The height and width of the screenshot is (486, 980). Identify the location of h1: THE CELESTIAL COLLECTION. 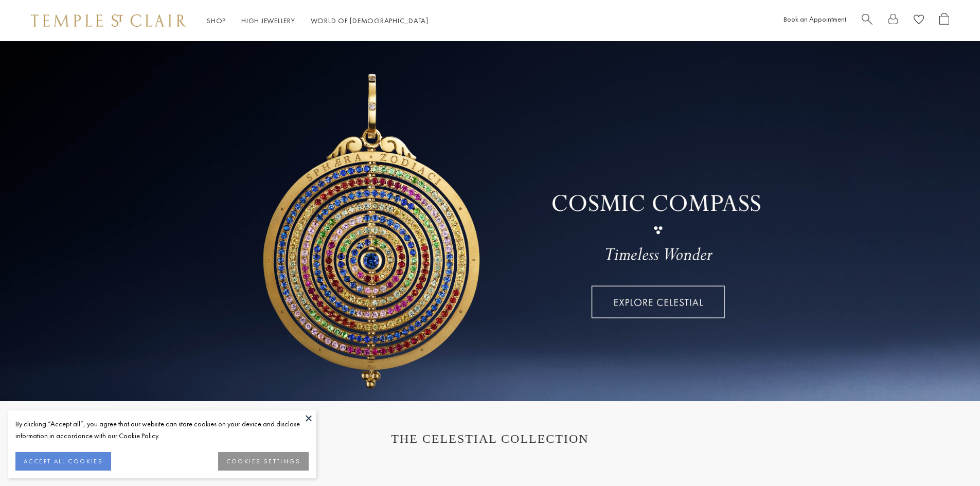
(490, 439).